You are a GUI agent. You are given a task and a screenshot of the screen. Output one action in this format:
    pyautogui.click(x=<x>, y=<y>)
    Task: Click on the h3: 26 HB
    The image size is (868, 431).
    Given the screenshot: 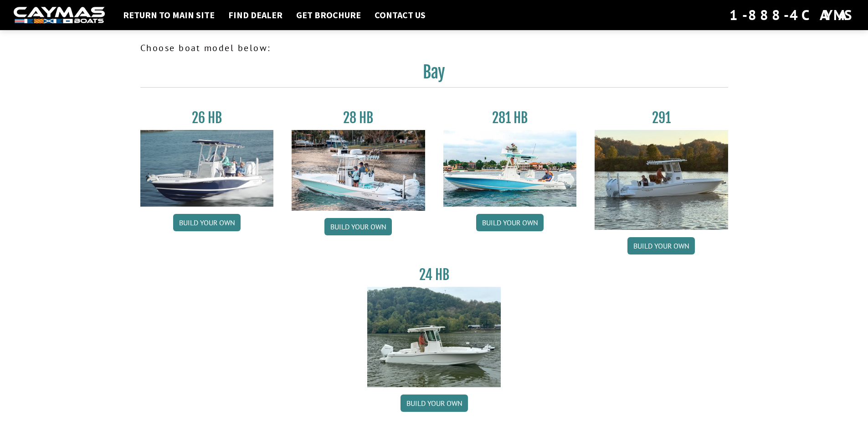 What is the action you would take?
    pyautogui.click(x=207, y=118)
    